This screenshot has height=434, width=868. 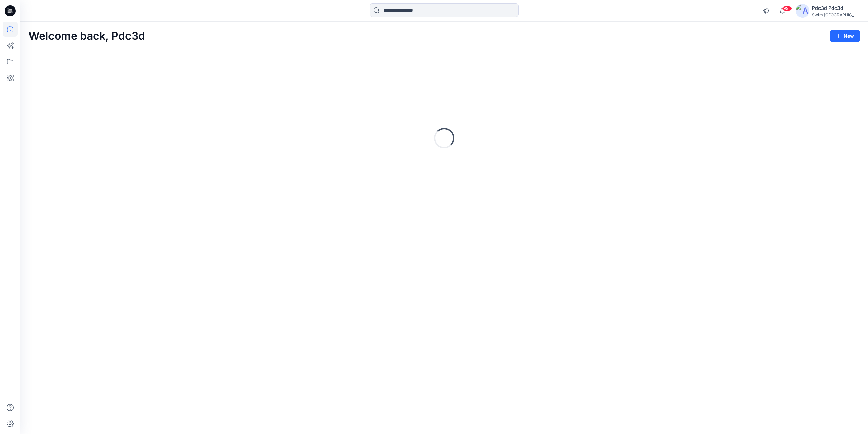 What do you see at coordinates (802, 11) in the screenshot?
I see `img: avatar` at bounding box center [802, 11].